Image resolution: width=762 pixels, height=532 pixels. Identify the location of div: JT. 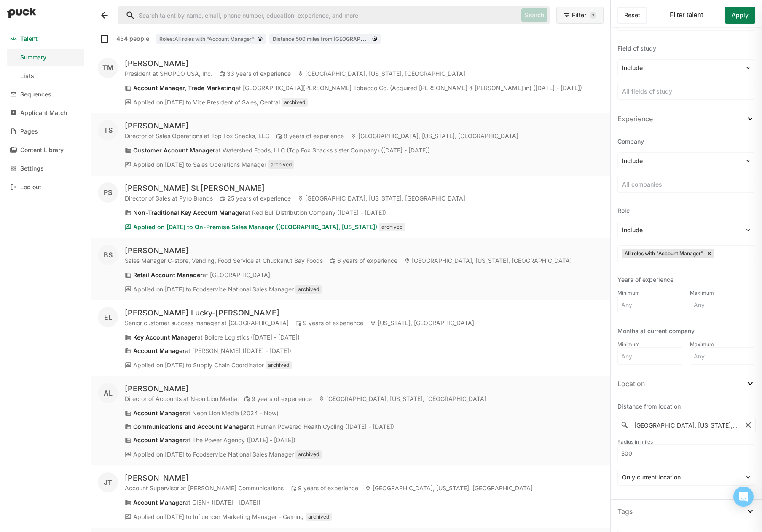
(108, 482).